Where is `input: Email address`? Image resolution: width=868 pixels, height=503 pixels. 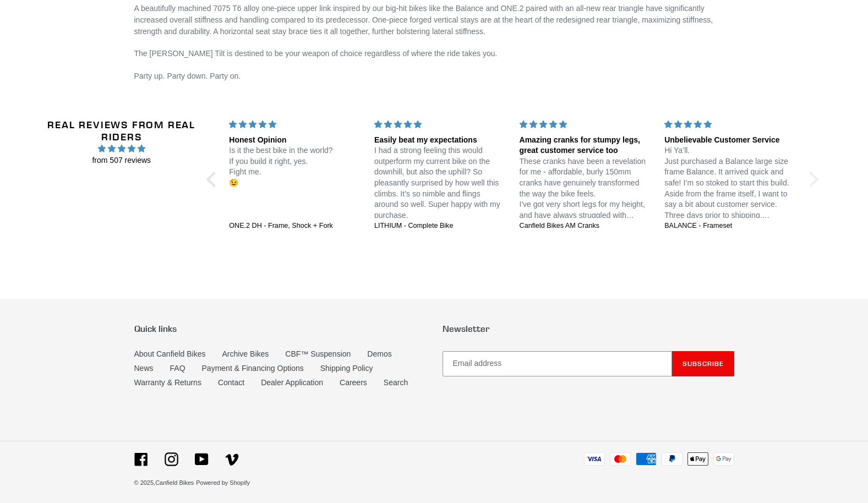
input: Email address is located at coordinates (557, 363).